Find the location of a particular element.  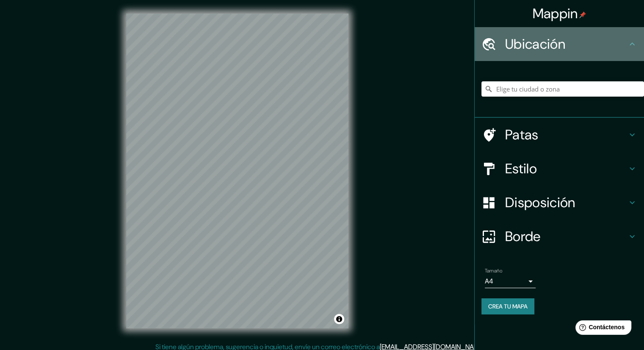

font: Crea tu mapa is located at coordinates (508, 307).